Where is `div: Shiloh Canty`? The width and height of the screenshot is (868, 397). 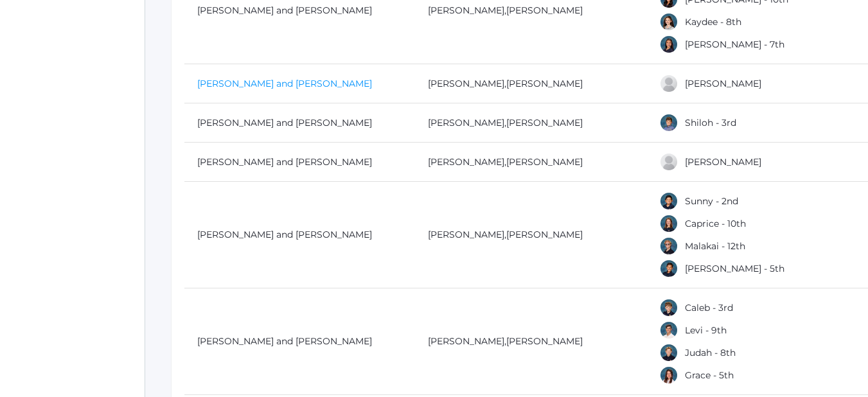
div: Shiloh Canty is located at coordinates (669, 123).